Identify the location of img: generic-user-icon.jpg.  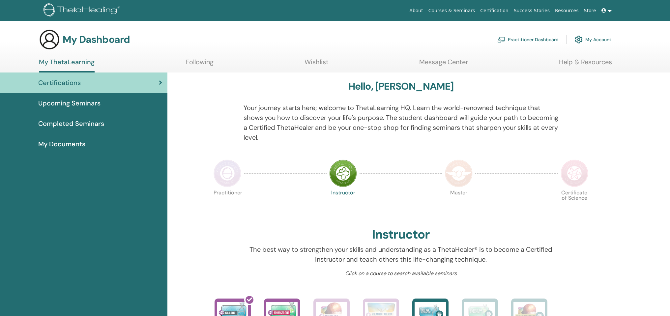
(49, 40).